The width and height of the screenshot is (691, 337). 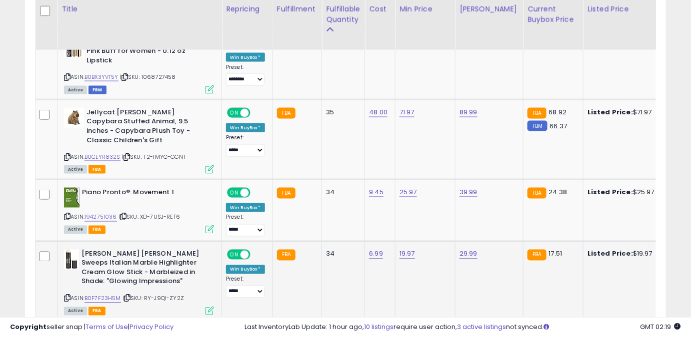 What do you see at coordinates (468, 192) in the screenshot?
I see `a: 39.99` at bounding box center [468, 192].